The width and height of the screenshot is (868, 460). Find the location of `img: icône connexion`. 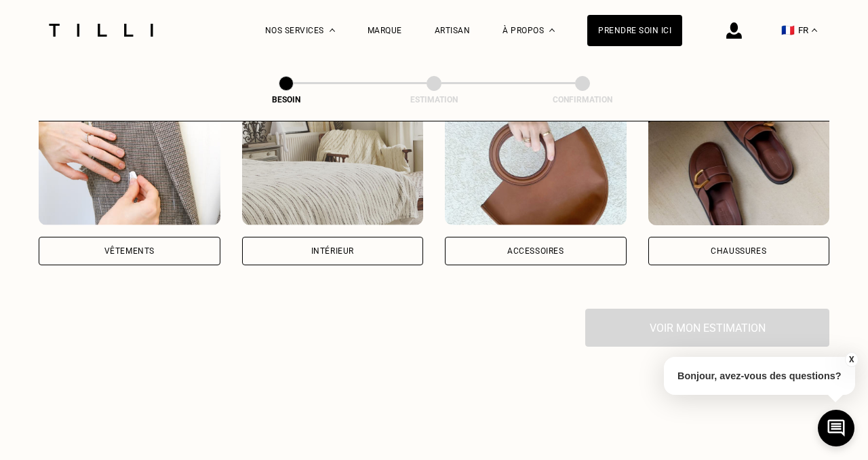

img: icône connexion is located at coordinates (733, 30).